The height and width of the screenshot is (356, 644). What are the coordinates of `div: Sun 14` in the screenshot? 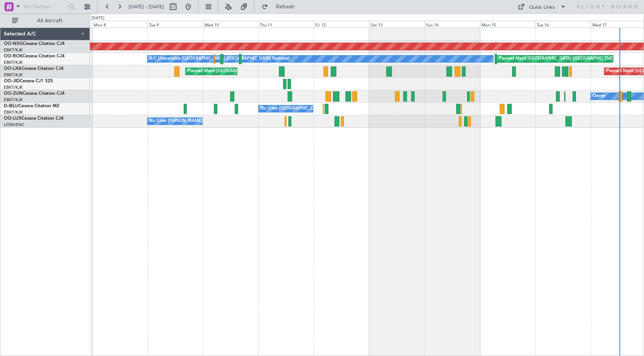 It's located at (452, 24).